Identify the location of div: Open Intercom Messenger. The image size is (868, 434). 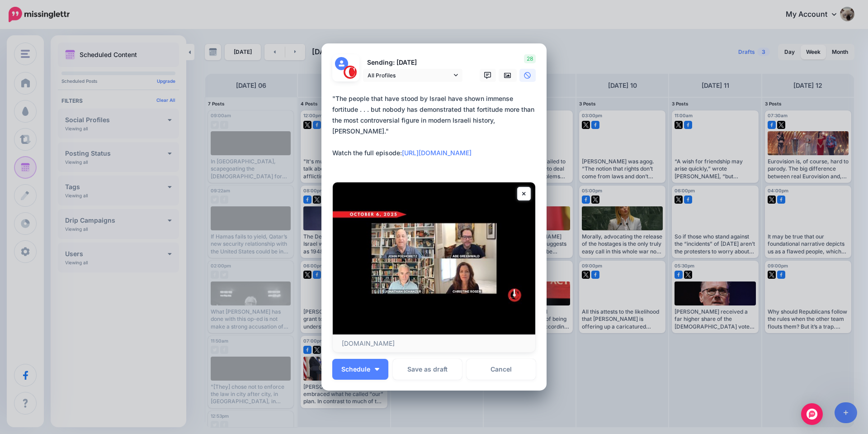
(812, 414).